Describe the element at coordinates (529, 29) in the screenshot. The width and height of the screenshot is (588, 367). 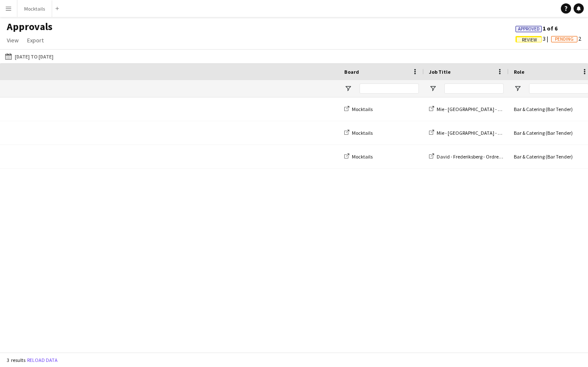
I see `span: Approved` at that location.